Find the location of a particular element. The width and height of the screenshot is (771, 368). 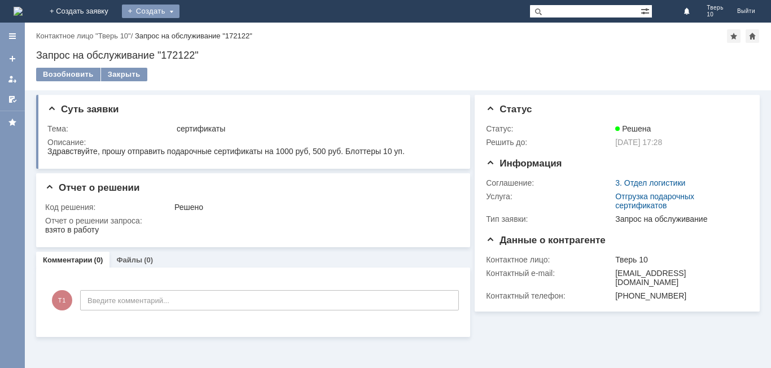

div: Код решения: is located at coordinates (108, 207).